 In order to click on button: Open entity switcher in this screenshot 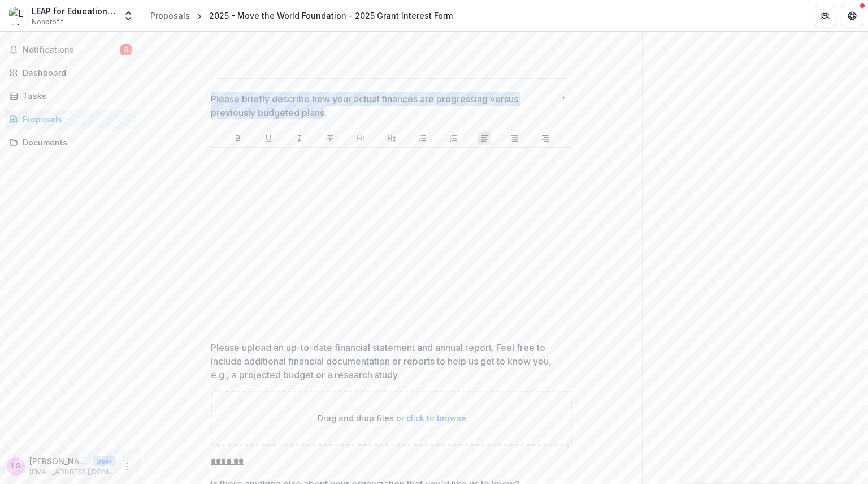, I will do `click(129, 16)`.